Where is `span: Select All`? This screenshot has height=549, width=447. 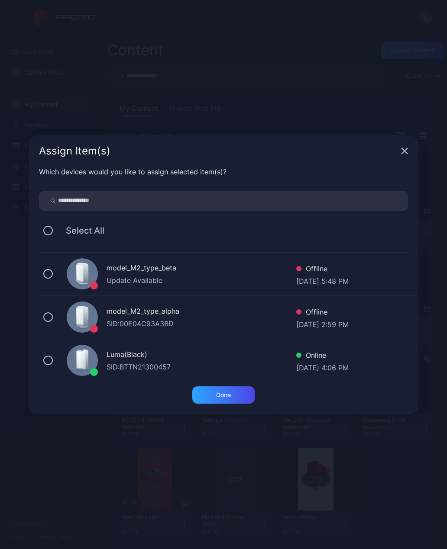 span: Select All is located at coordinates (81, 231).